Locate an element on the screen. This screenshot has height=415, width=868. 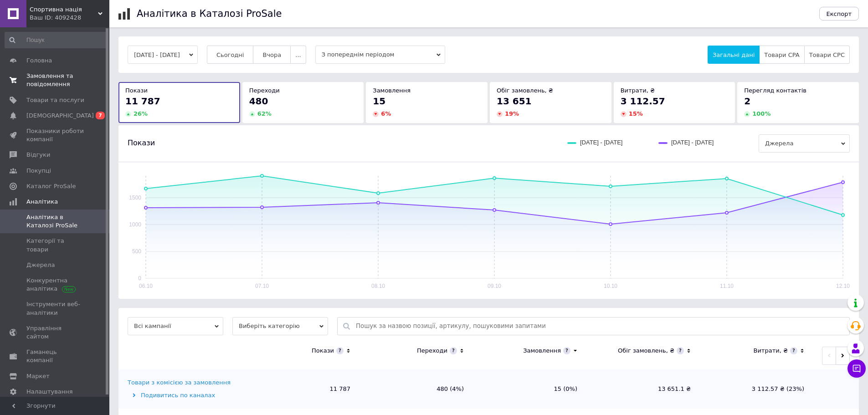
button: Товари CPC is located at coordinates (827, 55).